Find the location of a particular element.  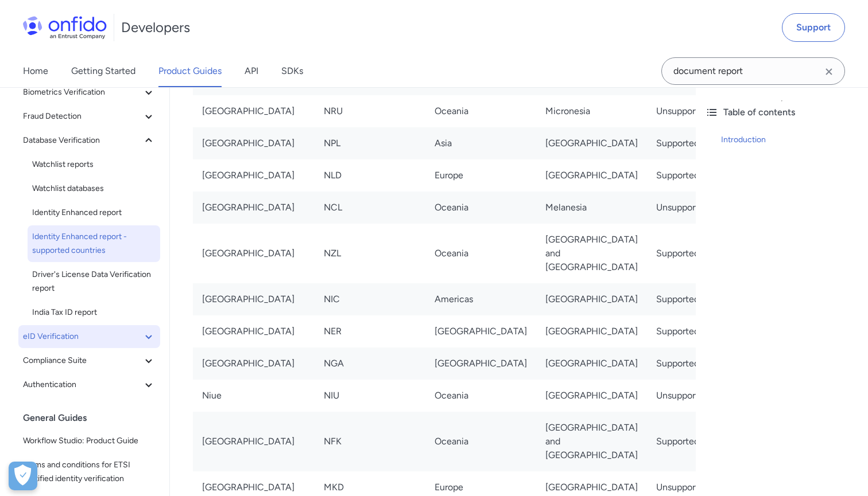

a: India Tax ID report is located at coordinates (93, 312).